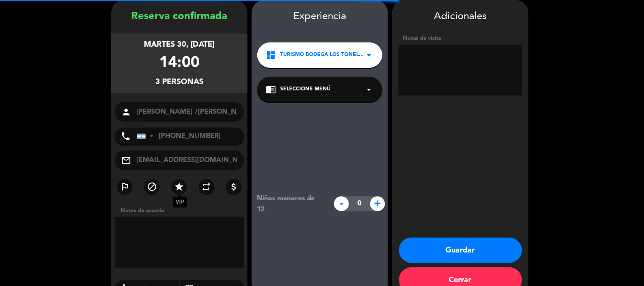 The width and height of the screenshot is (644, 286). Describe the element at coordinates (126, 136) in the screenshot. I see `i: phone` at that location.